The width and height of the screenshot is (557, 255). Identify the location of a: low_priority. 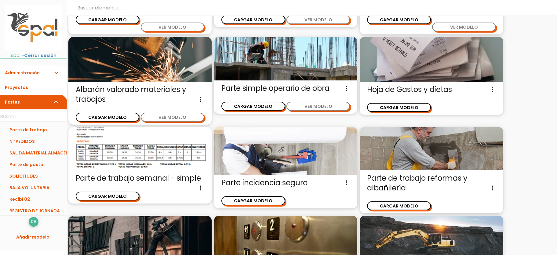
(34, 222).